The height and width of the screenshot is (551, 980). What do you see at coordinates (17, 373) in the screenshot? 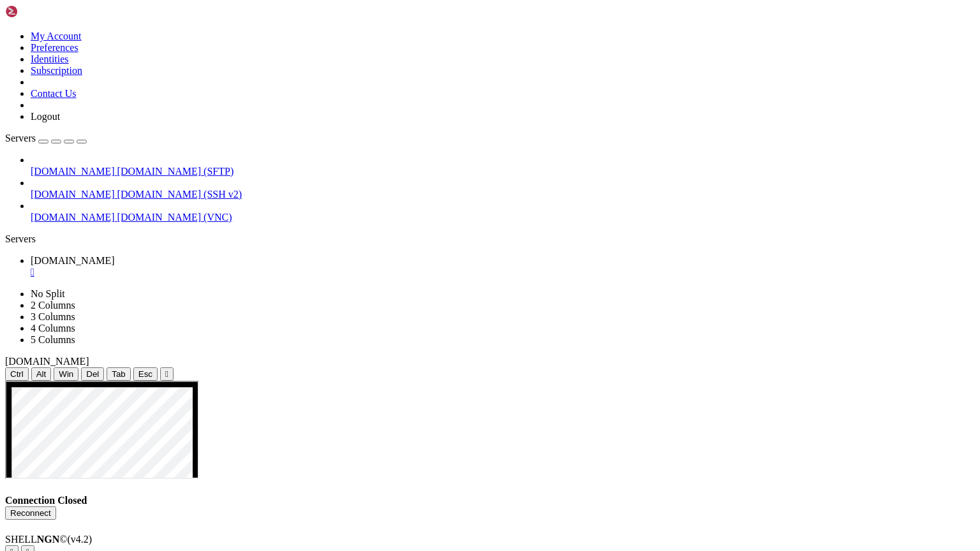
I see `span: Ctrl` at bounding box center [17, 373].